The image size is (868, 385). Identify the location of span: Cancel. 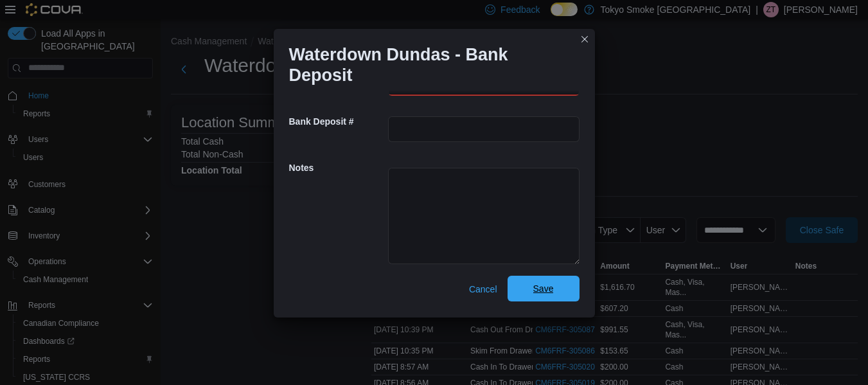
(483, 289).